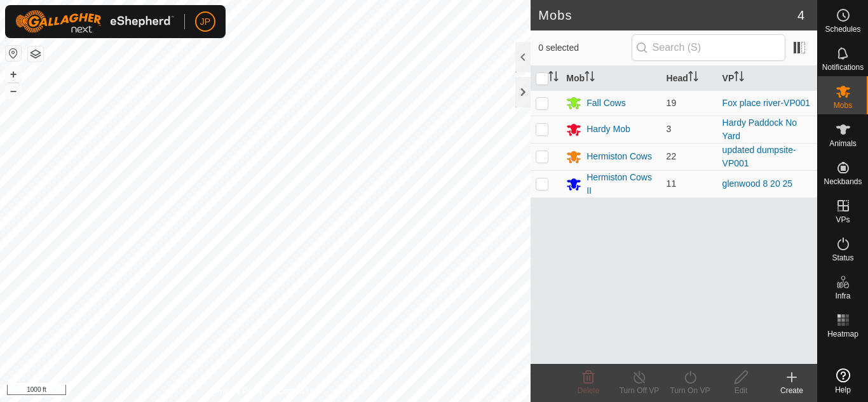 Image resolution: width=868 pixels, height=402 pixels. I want to click on div: Fall Cows, so click(605, 103).